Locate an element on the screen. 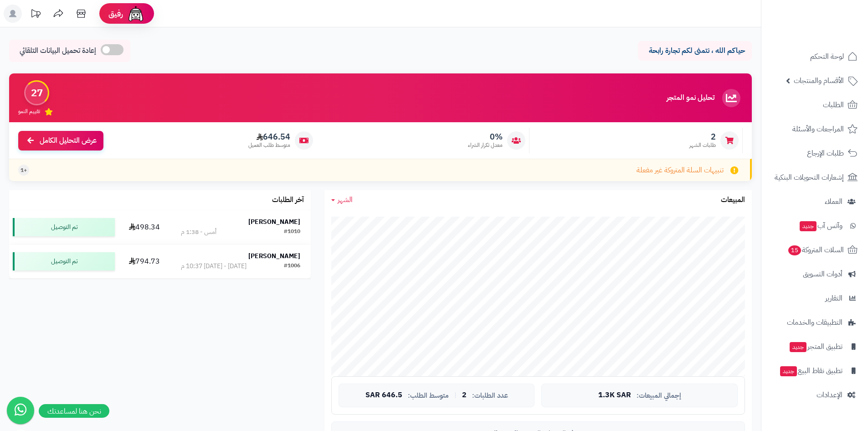 The height and width of the screenshot is (431, 868). a: لوحة التحكم is located at coordinates (814, 57).